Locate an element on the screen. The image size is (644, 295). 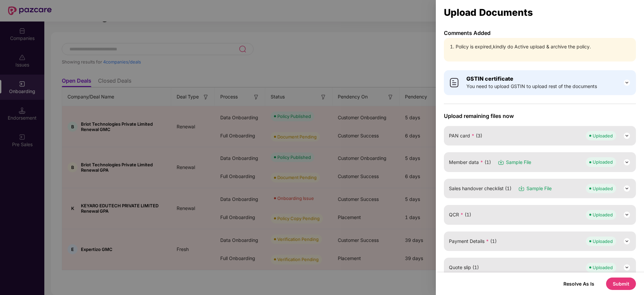
span: PAN card (3) is located at coordinates (465, 136).